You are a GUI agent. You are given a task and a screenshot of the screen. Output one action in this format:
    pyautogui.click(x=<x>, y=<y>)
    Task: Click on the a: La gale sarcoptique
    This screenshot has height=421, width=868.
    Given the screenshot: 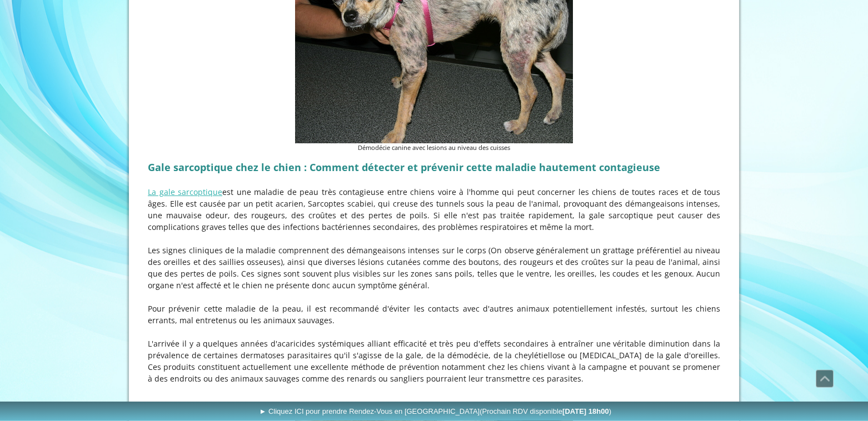 What is the action you would take?
    pyautogui.click(x=185, y=192)
    